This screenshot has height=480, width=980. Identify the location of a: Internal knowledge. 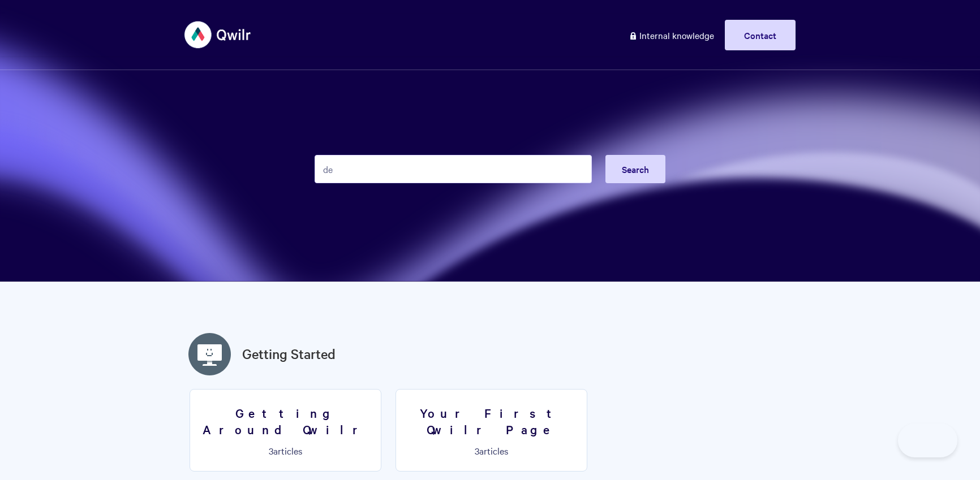
(671, 35).